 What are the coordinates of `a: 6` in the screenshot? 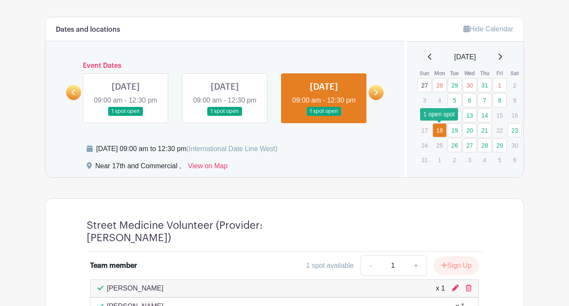 It's located at (470, 100).